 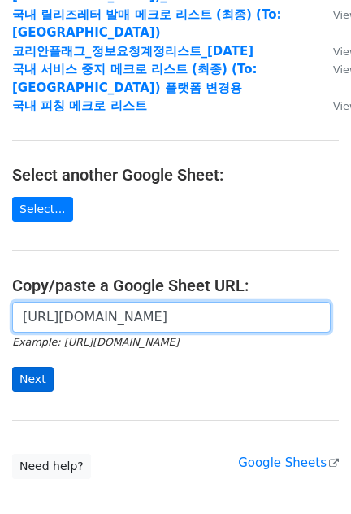 I want to click on strong: 국내 피칭 메크로 리스트, so click(x=80, y=106).